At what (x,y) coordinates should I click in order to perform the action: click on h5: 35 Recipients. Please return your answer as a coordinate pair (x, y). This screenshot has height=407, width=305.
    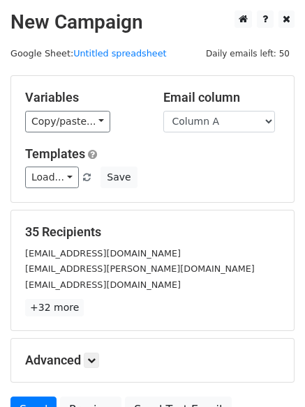
    Looking at the image, I should click on (152, 232).